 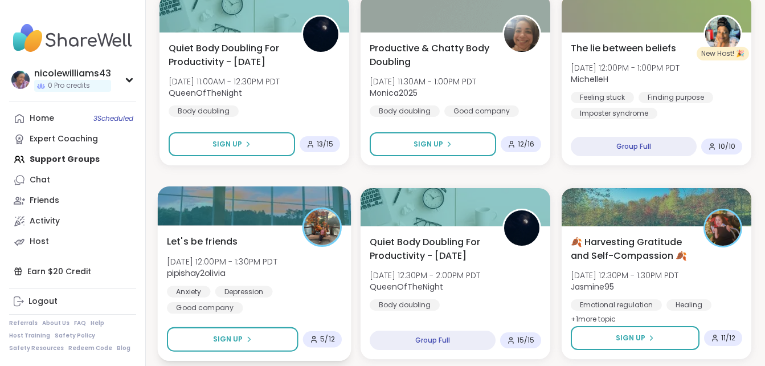 I want to click on div: New Host! 🎉, so click(x=723, y=54).